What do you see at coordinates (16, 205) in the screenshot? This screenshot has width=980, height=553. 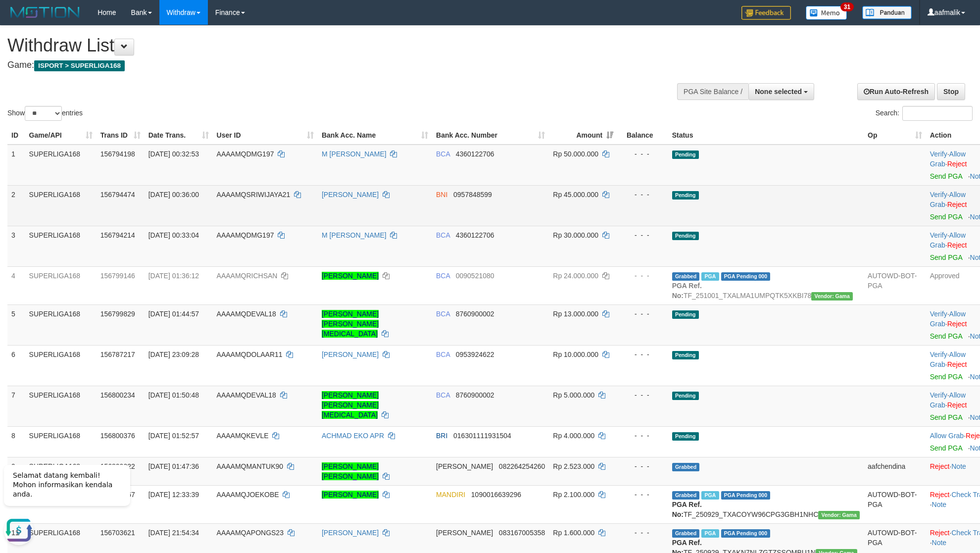 I see `td: 2` at bounding box center [16, 205].